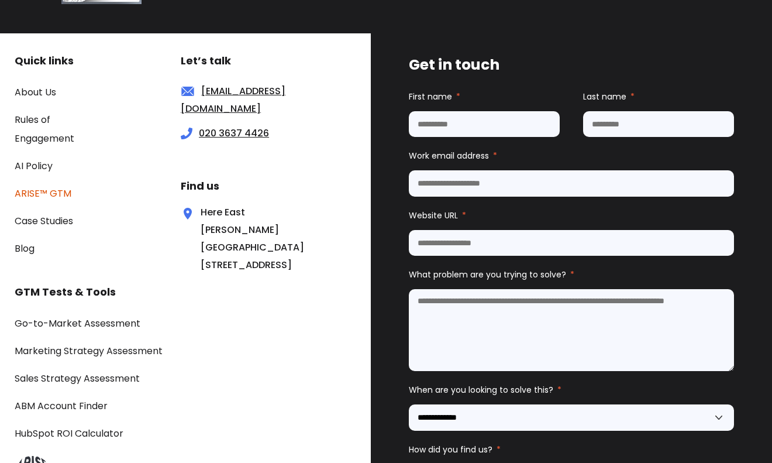  I want to click on a: ARISE™ GTM, so click(43, 193).